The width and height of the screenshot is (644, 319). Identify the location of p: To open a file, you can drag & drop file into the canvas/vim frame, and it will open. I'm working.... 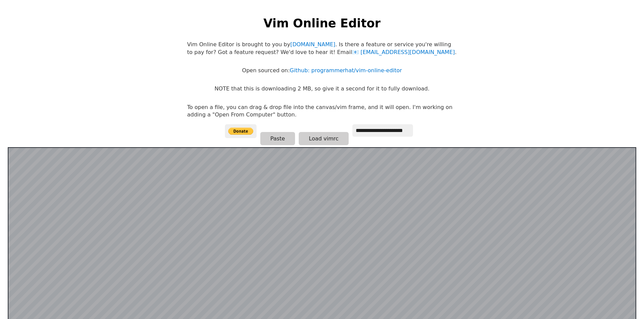
(322, 111).